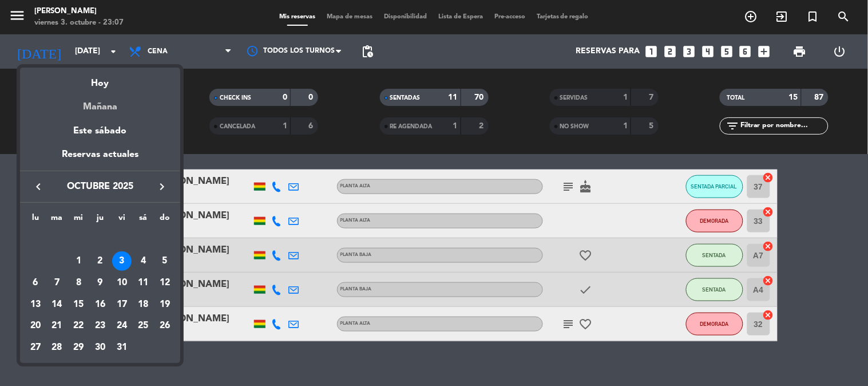 The width and height of the screenshot is (868, 386). Describe the element at coordinates (143, 326) in the screenshot. I see `td: 25 de octubre de 2025` at that location.